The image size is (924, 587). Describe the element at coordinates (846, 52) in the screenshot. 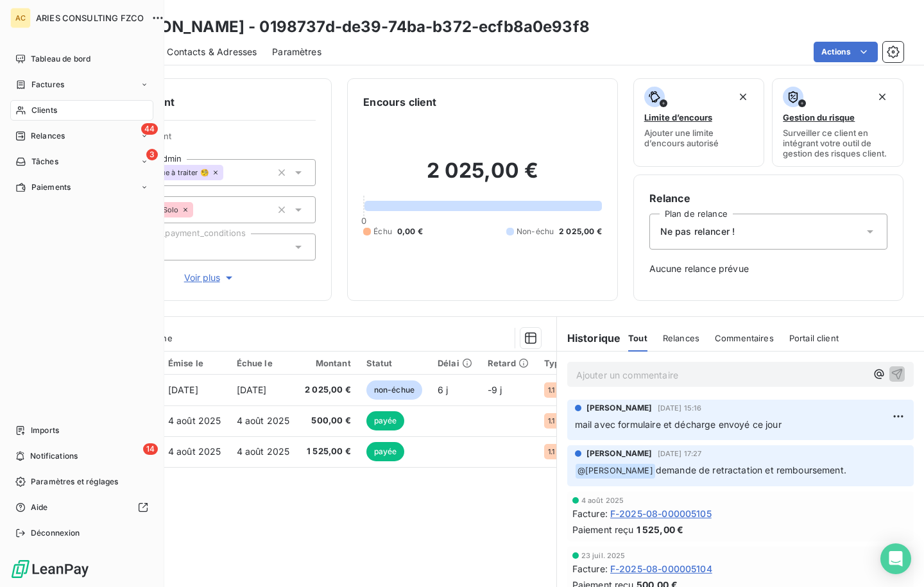

I see `button: Actions` at that location.